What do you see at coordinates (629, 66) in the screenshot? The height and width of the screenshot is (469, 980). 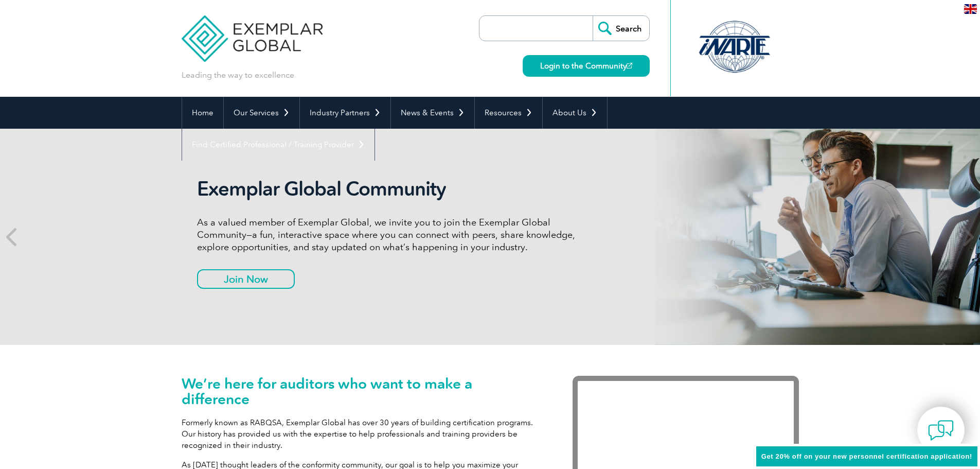 I see `img: open_square.png` at bounding box center [629, 66].